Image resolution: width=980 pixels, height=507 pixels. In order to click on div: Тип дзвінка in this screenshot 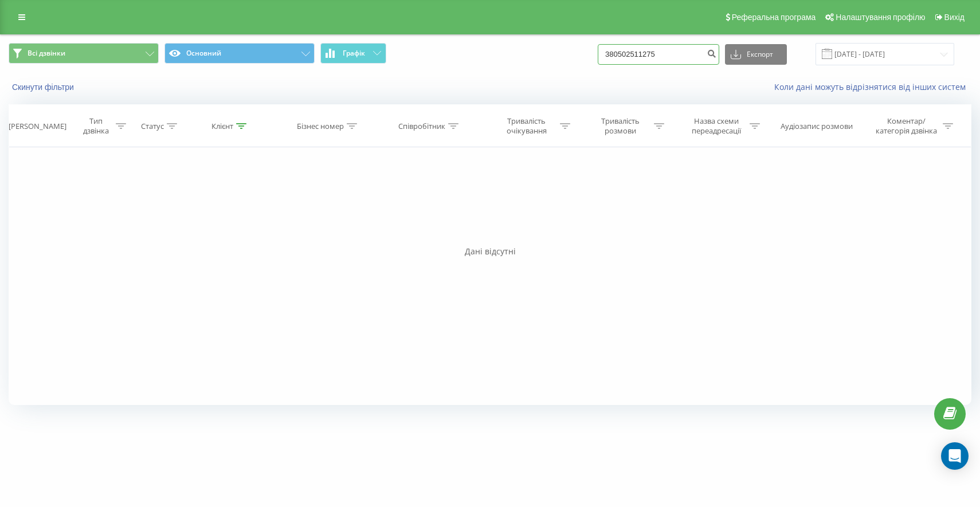, I will do `click(96, 126)`.